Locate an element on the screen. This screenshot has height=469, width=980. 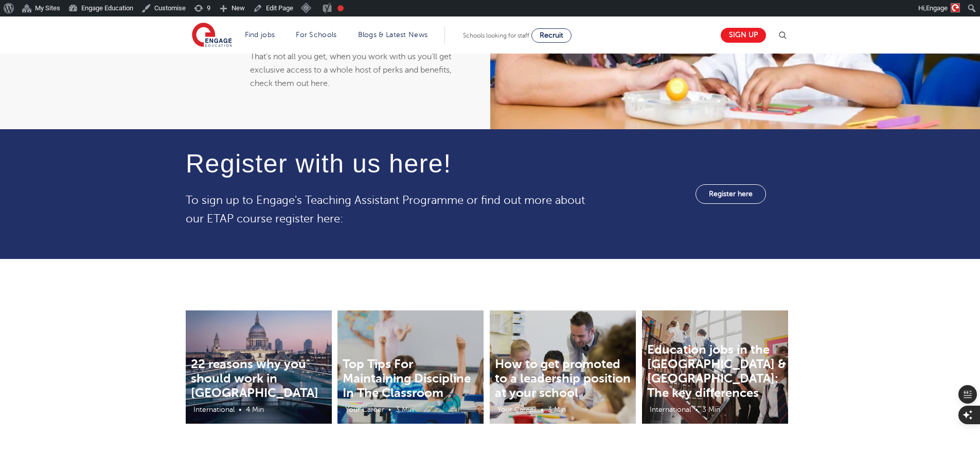
h4: Register with us here! is located at coordinates (390, 164).